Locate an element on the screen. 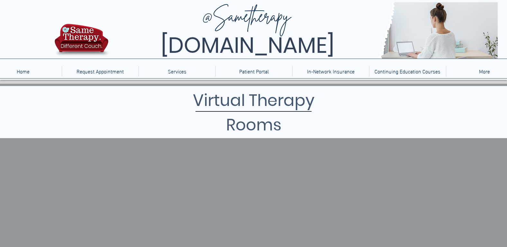  img: TBH.US is located at coordinates (81, 42).